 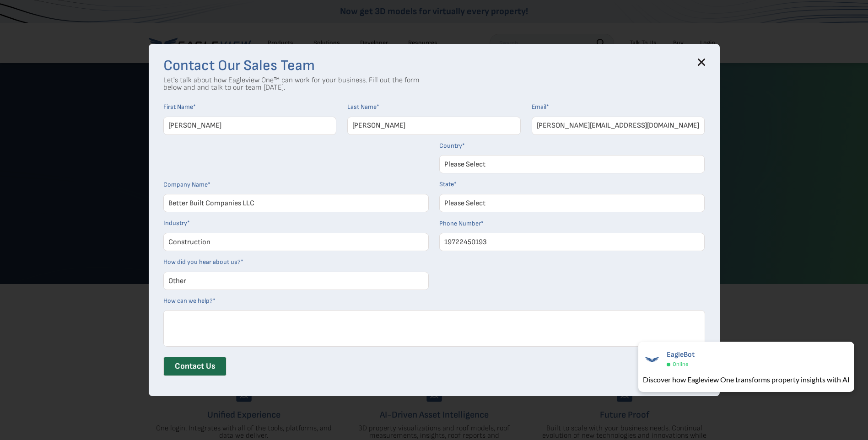 What do you see at coordinates (362, 107) in the screenshot?
I see `span: Last Name` at bounding box center [362, 107].